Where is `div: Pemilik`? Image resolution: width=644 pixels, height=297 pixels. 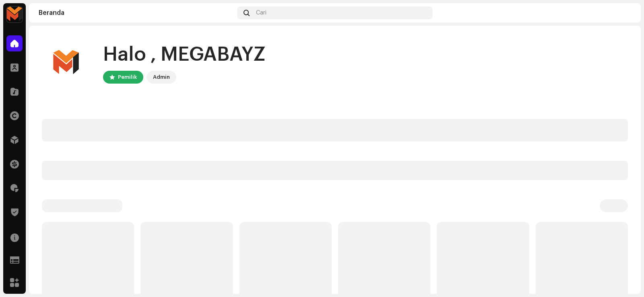
div: Pemilik is located at coordinates (127, 77).